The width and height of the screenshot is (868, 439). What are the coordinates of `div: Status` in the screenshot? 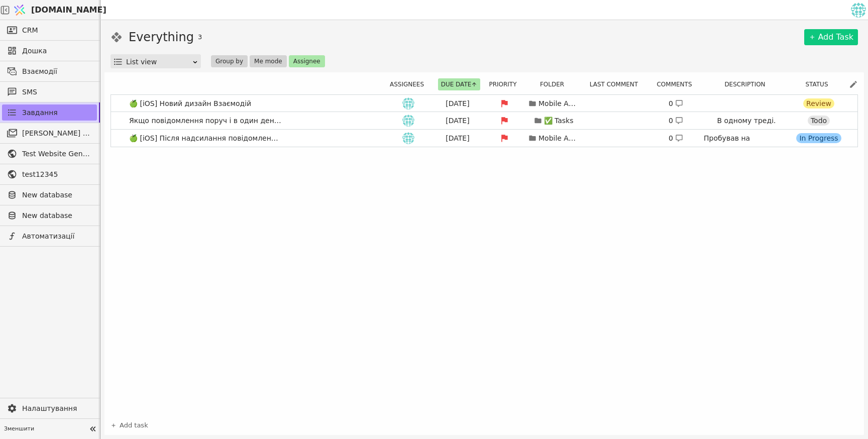 It's located at (820, 85).